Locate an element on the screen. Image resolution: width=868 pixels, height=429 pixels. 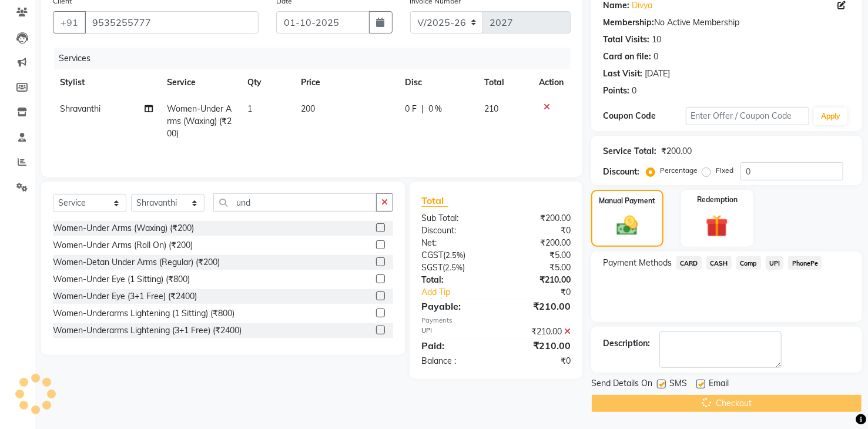
div: Description: is located at coordinates (626, 343).